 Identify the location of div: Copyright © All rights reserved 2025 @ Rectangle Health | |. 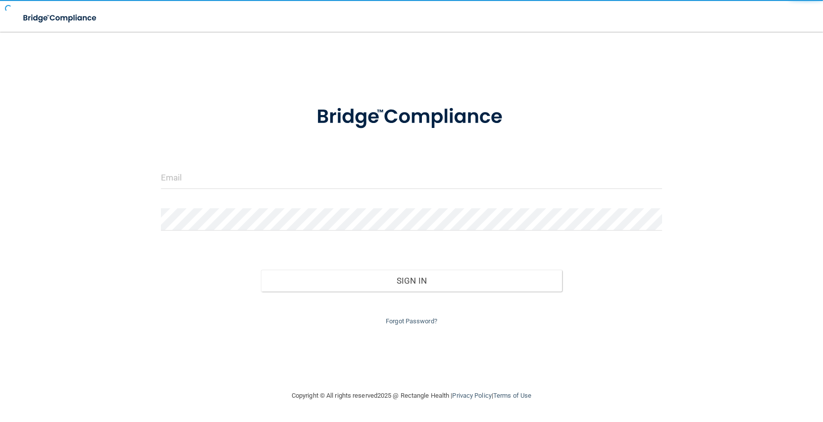
(412, 395).